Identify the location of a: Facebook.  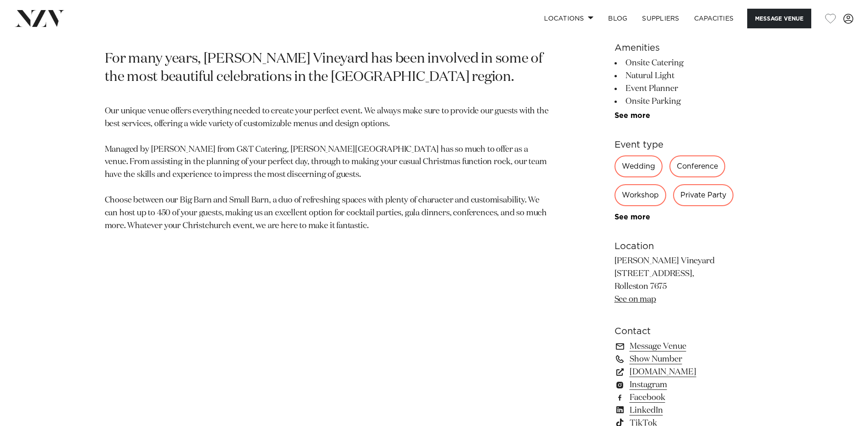
(689, 398).